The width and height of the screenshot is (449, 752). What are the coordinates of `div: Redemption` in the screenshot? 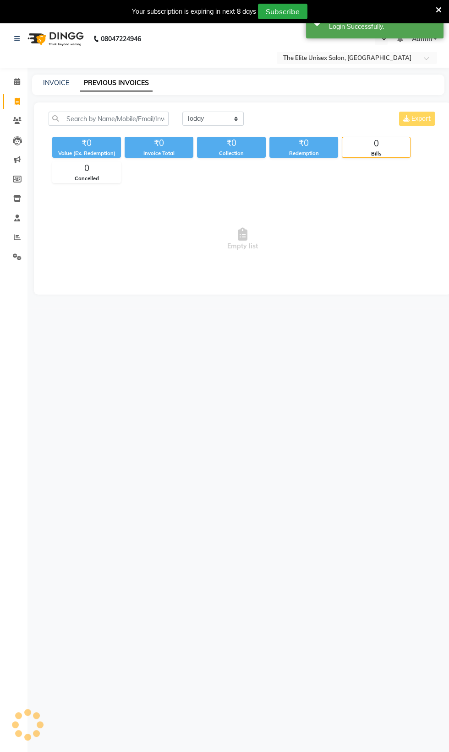 It's located at (303, 153).